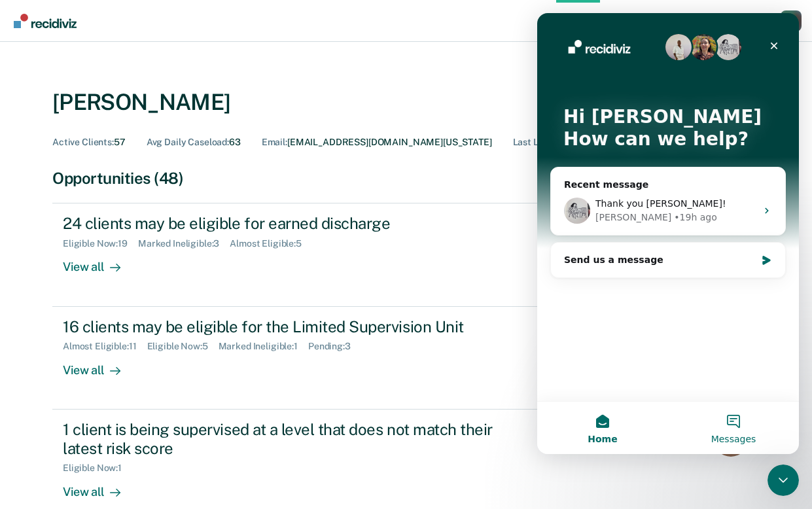 This screenshot has height=509, width=812. I want to click on span: Active Clients :, so click(83, 142).